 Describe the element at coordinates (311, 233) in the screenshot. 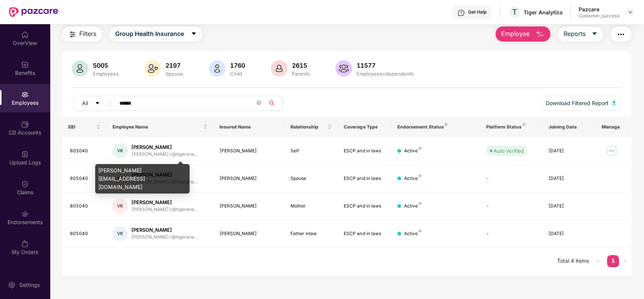

I see `div: Father inlaw` at that location.